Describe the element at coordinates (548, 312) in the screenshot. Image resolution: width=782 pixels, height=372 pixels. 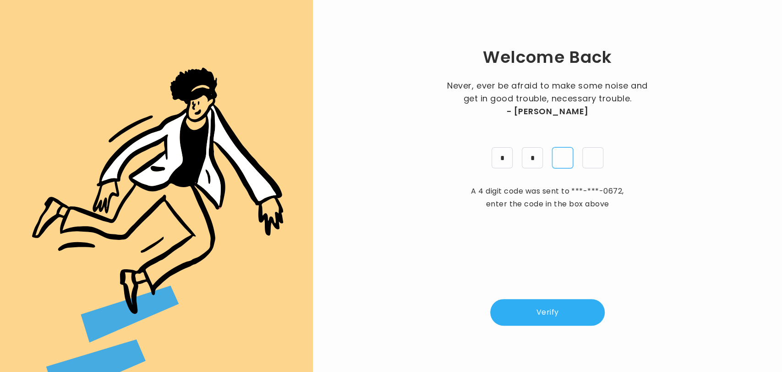
I see `button: Verify` at that location.